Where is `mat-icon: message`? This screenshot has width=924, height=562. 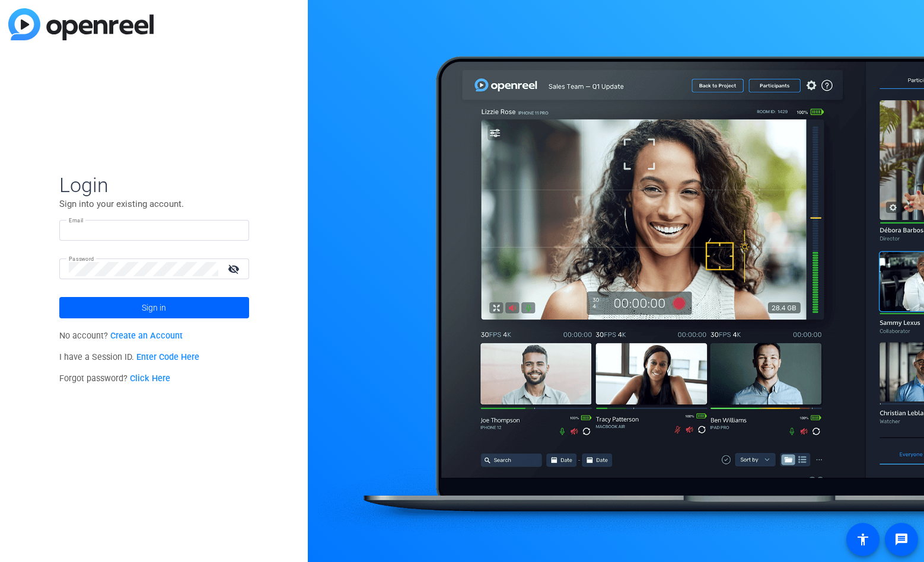 mat-icon: message is located at coordinates (901, 539).